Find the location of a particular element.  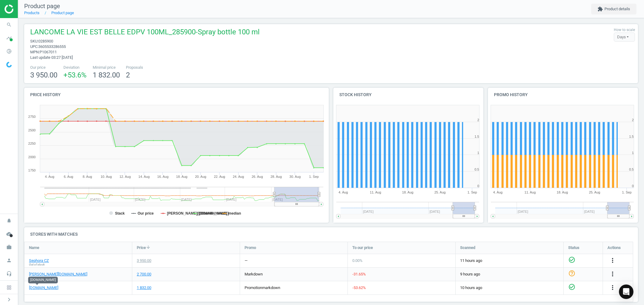

span: 3 950.00 is located at coordinates (44, 75).